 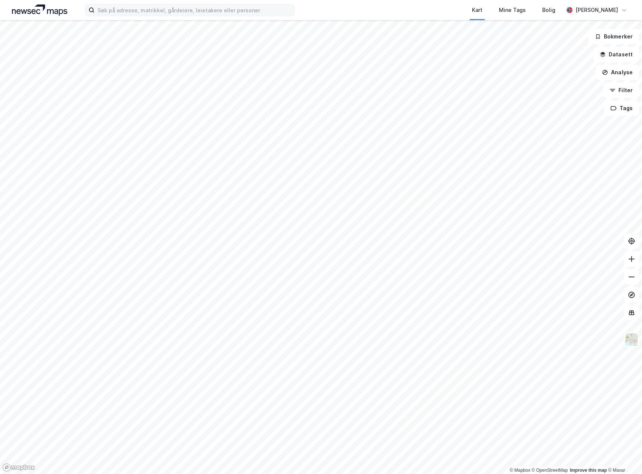 What do you see at coordinates (617, 72) in the screenshot?
I see `button: Analyse` at bounding box center [617, 72].